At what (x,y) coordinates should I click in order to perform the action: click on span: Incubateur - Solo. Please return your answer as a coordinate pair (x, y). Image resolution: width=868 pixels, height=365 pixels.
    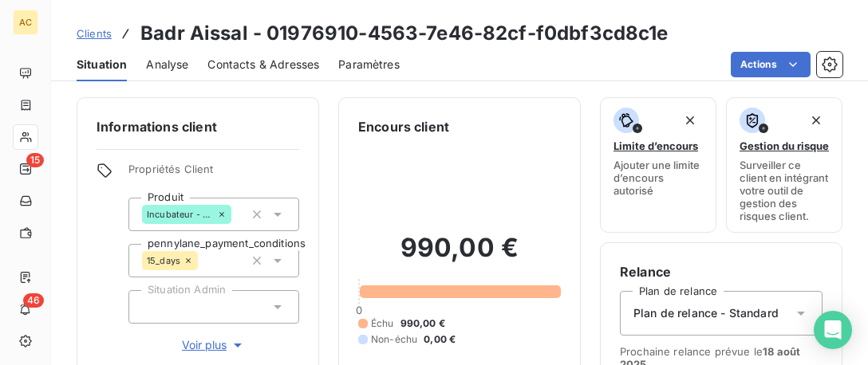
    Looking at the image, I should click on (181, 214).